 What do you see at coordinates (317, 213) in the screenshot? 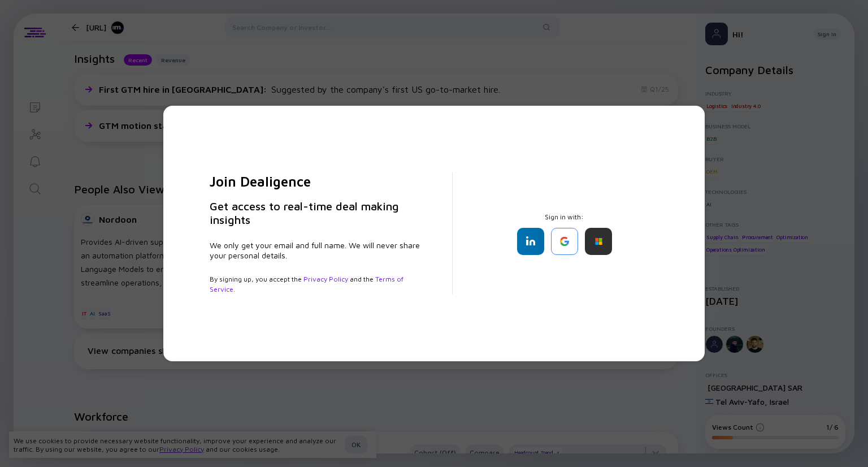
I see `h3: Get access to real-time deal making insights` at bounding box center [317, 213].